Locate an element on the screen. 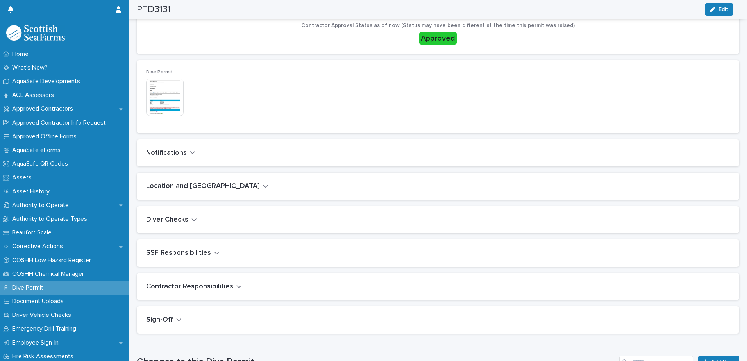  button: Sign-Off is located at coordinates (164, 320).